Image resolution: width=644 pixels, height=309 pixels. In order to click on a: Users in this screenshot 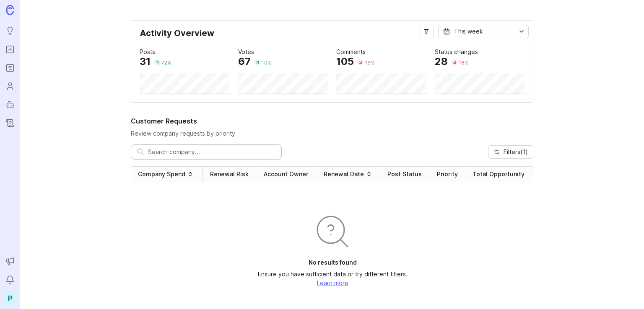, I will do `click(10, 86)`.